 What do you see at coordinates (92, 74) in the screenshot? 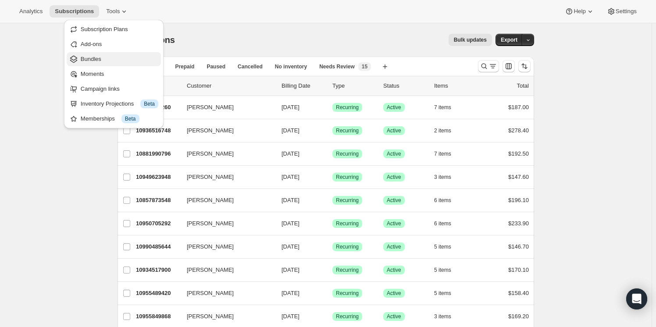
I see `span: Moments` at bounding box center [92, 74].